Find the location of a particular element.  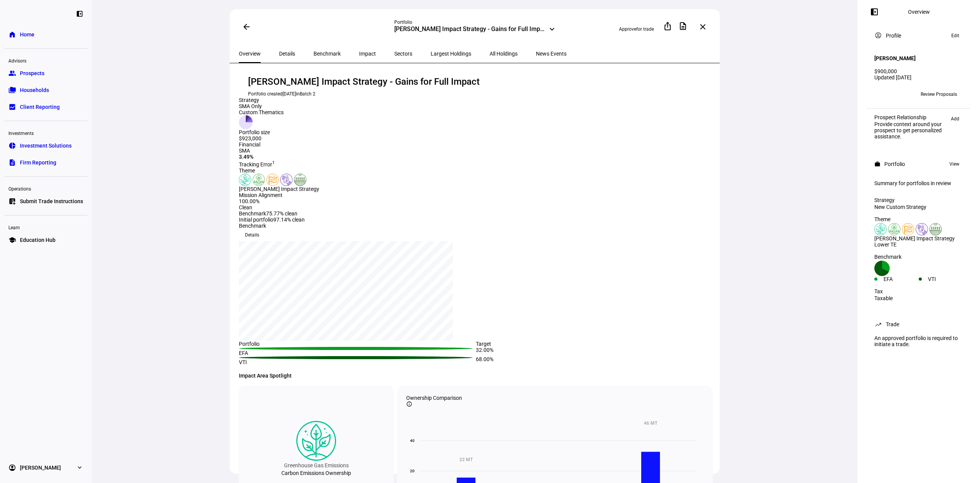

eth-mat-symbol: description is located at coordinates (12, 163).